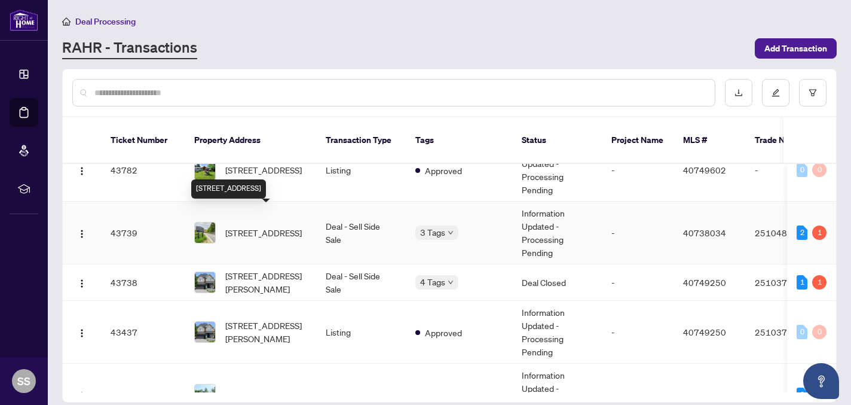  Describe the element at coordinates (705, 233) in the screenshot. I see `span: 40738034` at that location.